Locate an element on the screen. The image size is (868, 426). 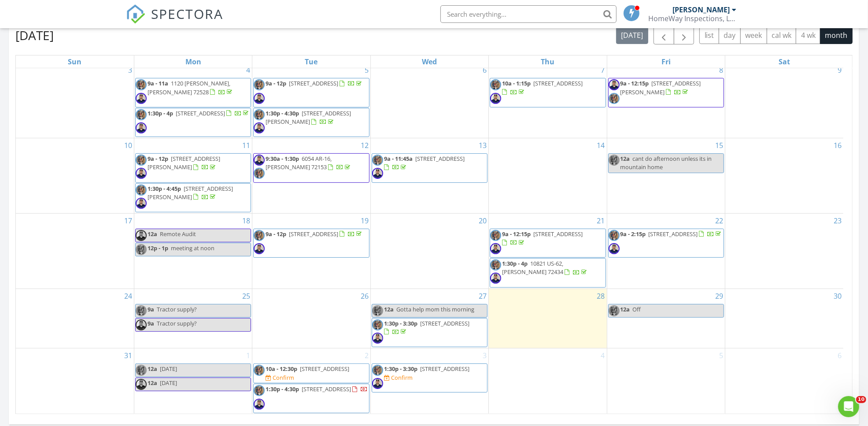
td: Go to September 4, 2025 is located at coordinates (548, 381).